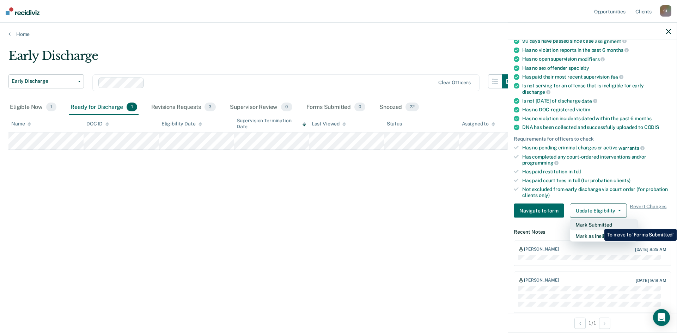 This screenshot has height=333, width=677. What do you see at coordinates (21, 124) in the screenshot?
I see `div: Name` at bounding box center [21, 124].